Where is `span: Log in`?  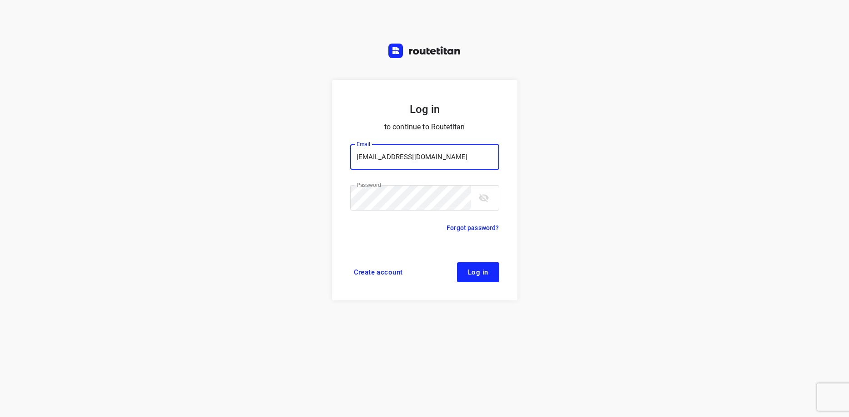 span: Log in is located at coordinates (478, 272).